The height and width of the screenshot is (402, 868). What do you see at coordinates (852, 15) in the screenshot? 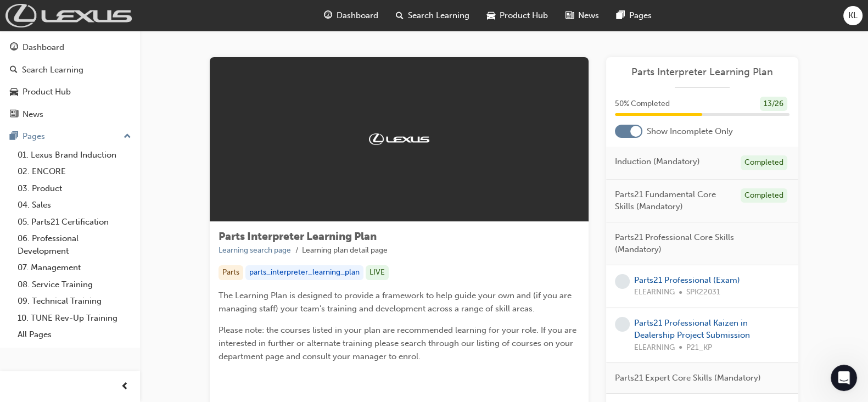
I see `button: KL` at bounding box center [852, 15].